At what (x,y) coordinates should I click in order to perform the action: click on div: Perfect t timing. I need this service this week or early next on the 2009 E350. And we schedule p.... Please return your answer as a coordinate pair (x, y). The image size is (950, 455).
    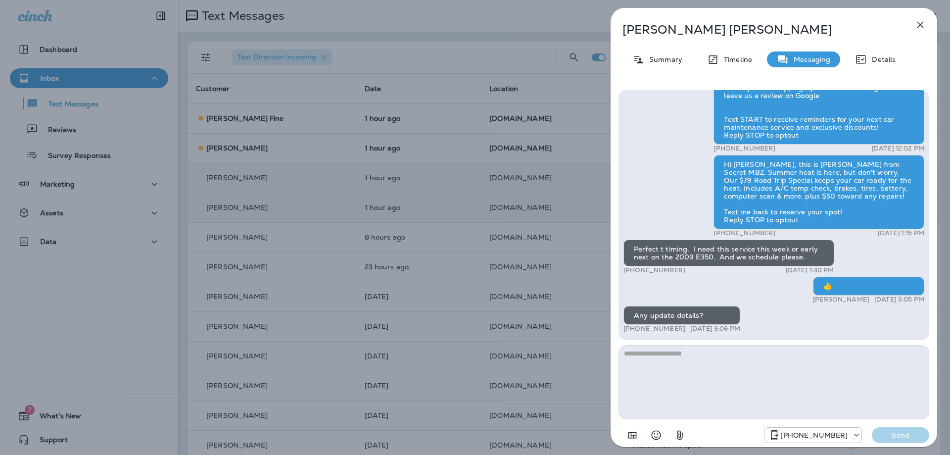
    Looking at the image, I should click on (729, 253).